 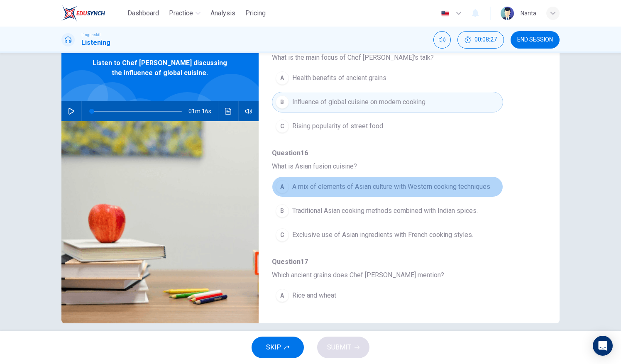 I want to click on button: Dashboard, so click(x=143, y=13).